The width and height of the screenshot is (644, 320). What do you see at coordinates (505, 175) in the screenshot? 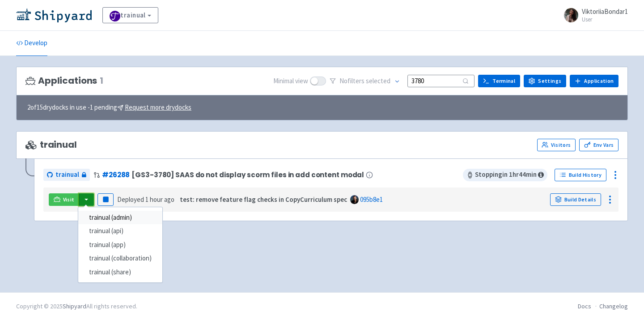
I see `span: Stopping in 1 hr 44 min` at bounding box center [505, 175].